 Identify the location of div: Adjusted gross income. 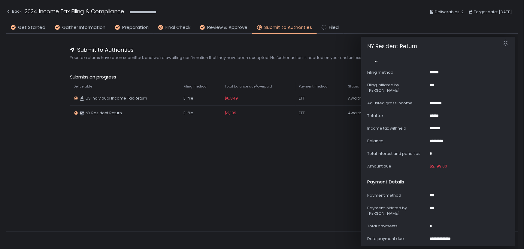
(397, 103).